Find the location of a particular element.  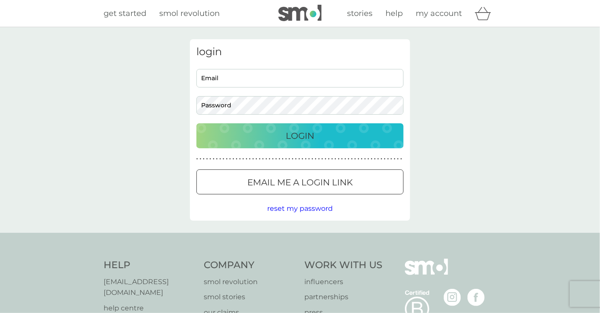

a: partnerships is located at coordinates (343, 297).